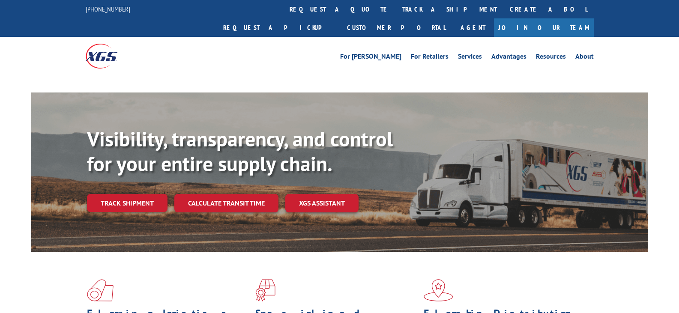 This screenshot has height=313, width=679. I want to click on img: xgs-icon-total-supply-chain-intelligence-red, so click(100, 290).